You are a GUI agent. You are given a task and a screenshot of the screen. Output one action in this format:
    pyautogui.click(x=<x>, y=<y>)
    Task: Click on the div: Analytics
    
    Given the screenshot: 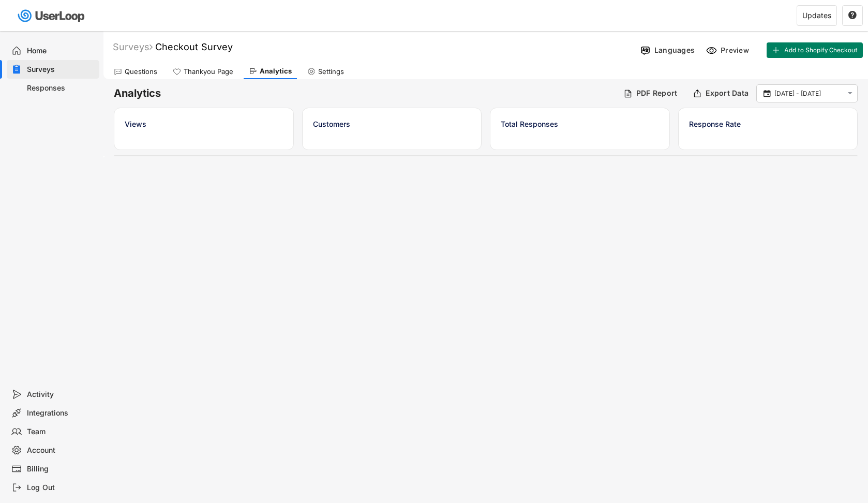 What is the action you would take?
    pyautogui.click(x=276, y=71)
    